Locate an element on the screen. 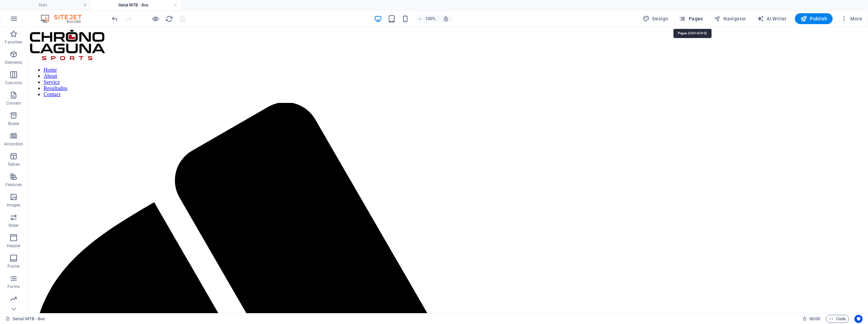 This screenshot has height=324, width=868. p: Features is located at coordinates (14, 185).